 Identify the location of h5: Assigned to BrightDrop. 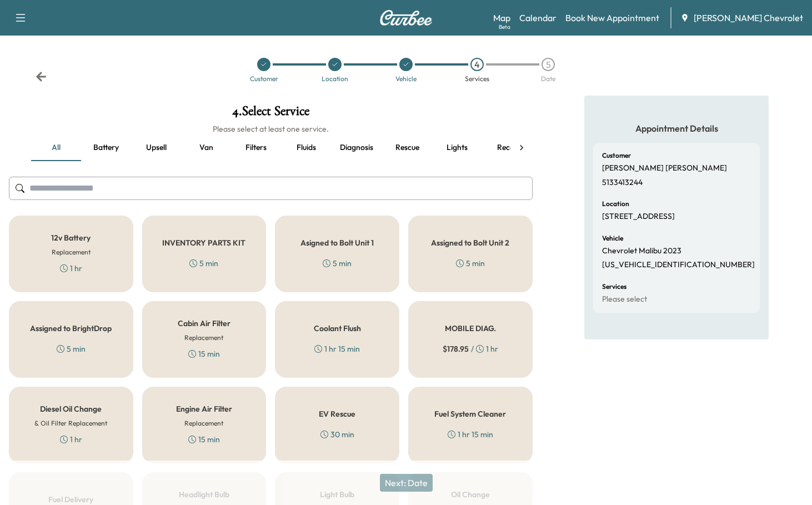
(70, 328).